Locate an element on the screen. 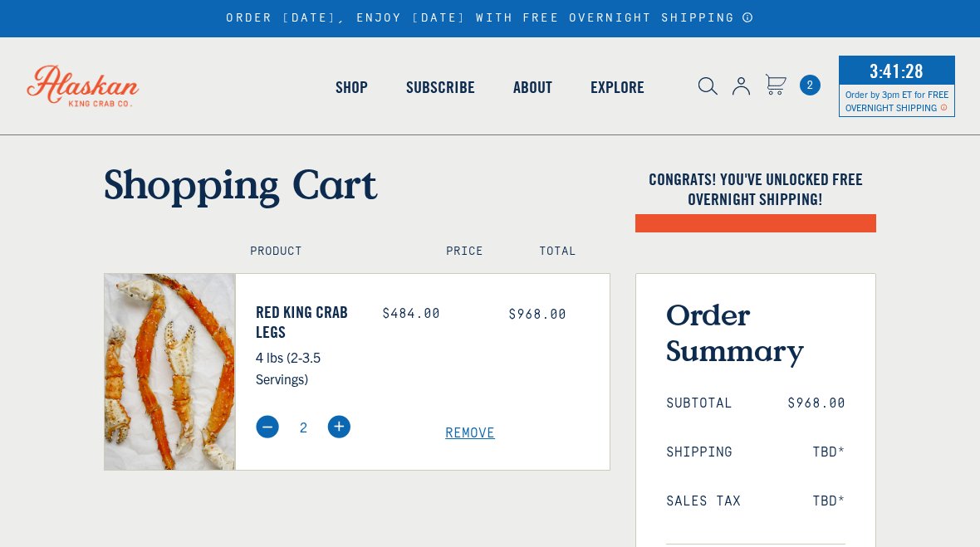  a: Announcement Bar Modal is located at coordinates (747, 17).